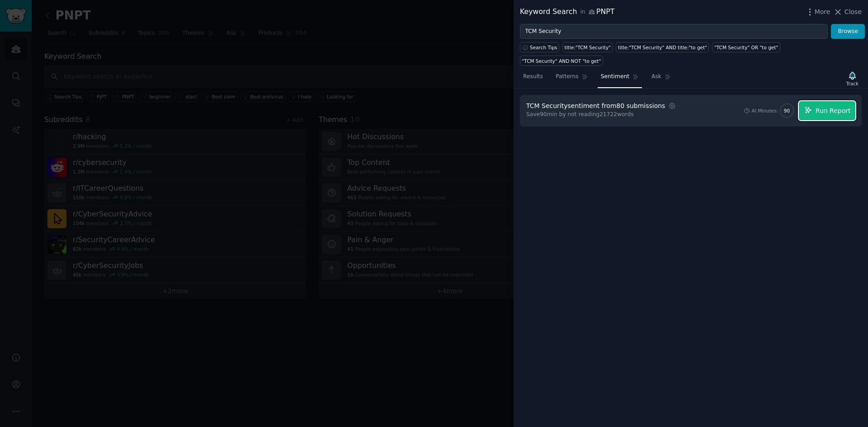 The image size is (868, 427). What do you see at coordinates (657, 76) in the screenshot?
I see `span: Ask` at bounding box center [657, 76].